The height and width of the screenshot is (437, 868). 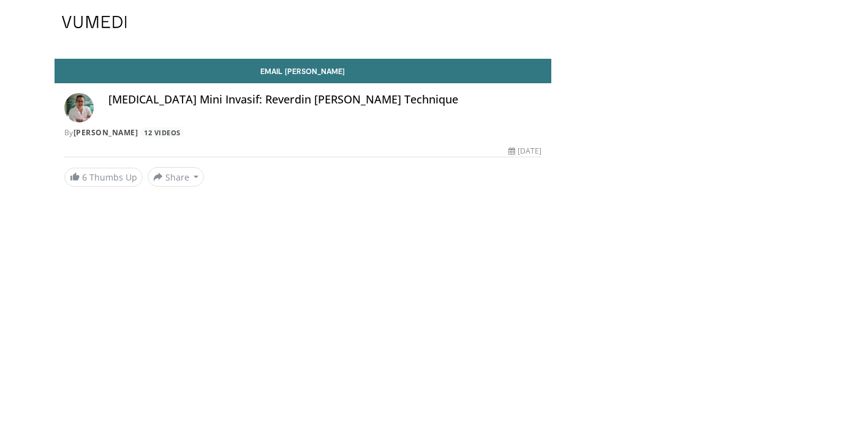 What do you see at coordinates (176, 177) in the screenshot?
I see `button: Share` at bounding box center [176, 177].